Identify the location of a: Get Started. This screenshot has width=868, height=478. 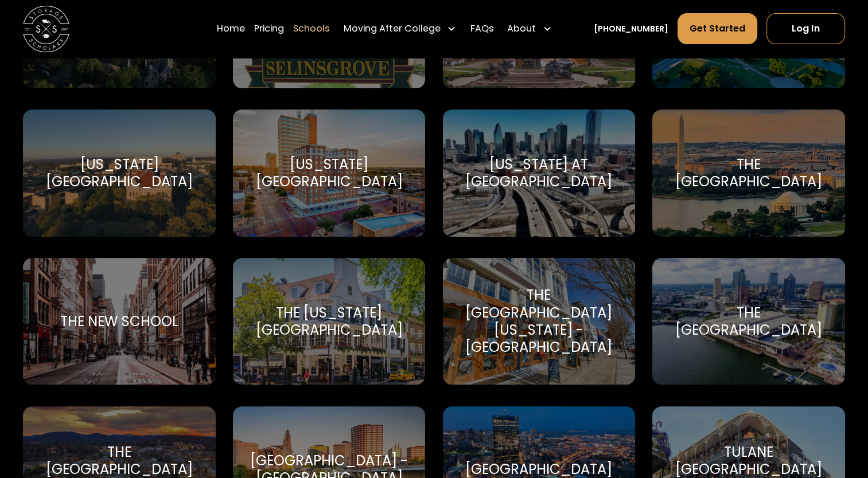
(717, 29).